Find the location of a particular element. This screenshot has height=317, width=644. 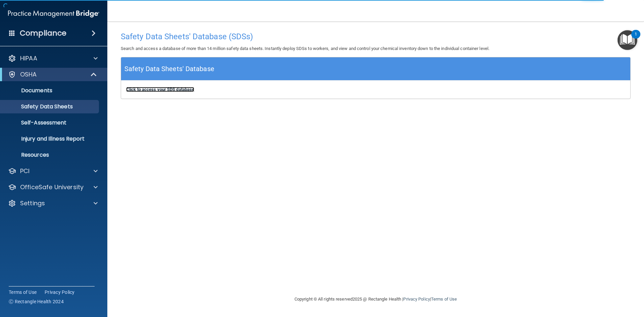

a: PCI is located at coordinates (53, 171).